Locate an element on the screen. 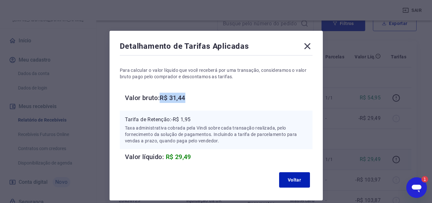 This screenshot has width=432, height=203. div: Detalhamento de Tarifas Aplicadas is located at coordinates (216, 47).